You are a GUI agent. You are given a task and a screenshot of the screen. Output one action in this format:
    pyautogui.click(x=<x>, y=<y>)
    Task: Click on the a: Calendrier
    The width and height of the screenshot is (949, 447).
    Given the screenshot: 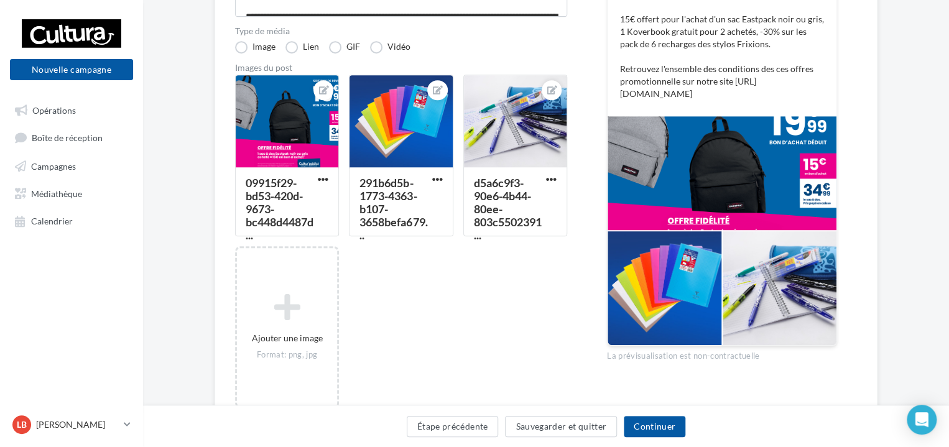 What is the action you would take?
    pyautogui.click(x=72, y=220)
    